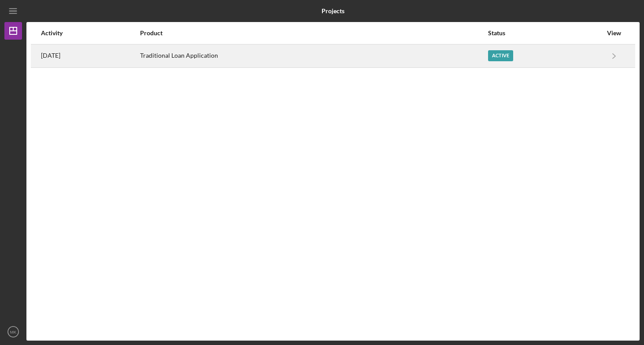 This screenshot has height=345, width=644. What do you see at coordinates (90, 33) in the screenshot?
I see `div: Activity` at bounding box center [90, 33].